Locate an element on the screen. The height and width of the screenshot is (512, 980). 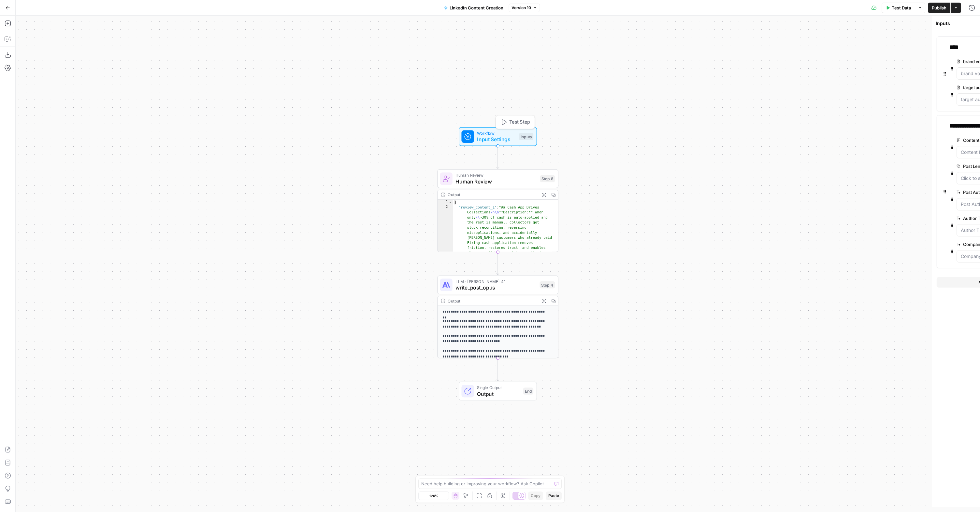
span: Single Output is located at coordinates (498, 388).